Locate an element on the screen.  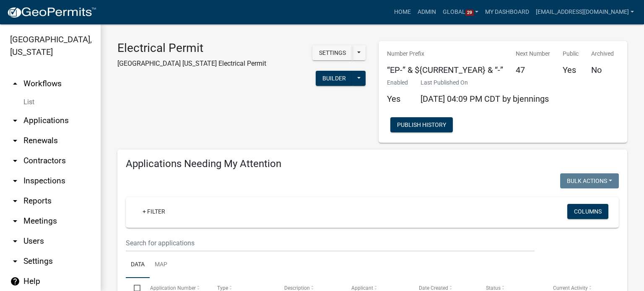
h5: No is located at coordinates (602, 70).